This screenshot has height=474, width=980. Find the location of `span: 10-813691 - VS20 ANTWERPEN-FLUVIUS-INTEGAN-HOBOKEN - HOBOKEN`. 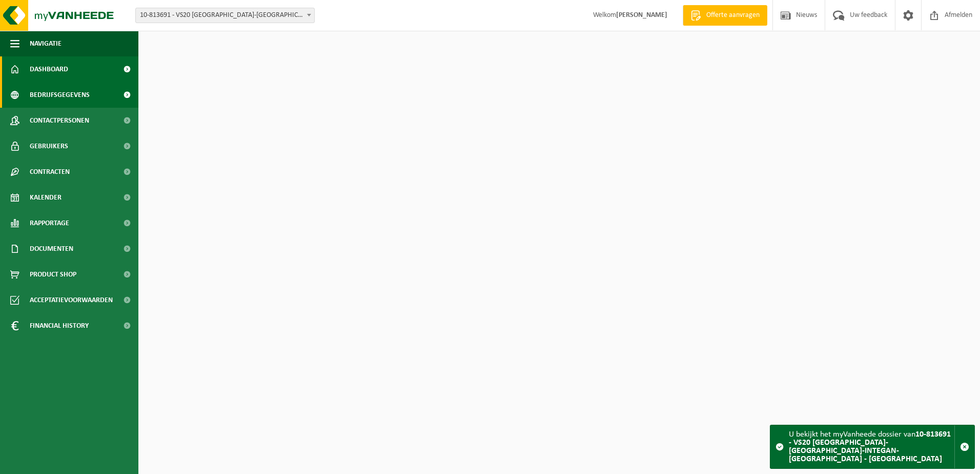

span: 10-813691 - VS20 ANTWERPEN-FLUVIUS-INTEGAN-HOBOKEN - HOBOKEN is located at coordinates (225, 15).